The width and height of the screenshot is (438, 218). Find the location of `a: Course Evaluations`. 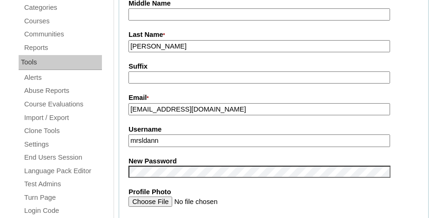

a: Course Evaluations is located at coordinates (62, 104).